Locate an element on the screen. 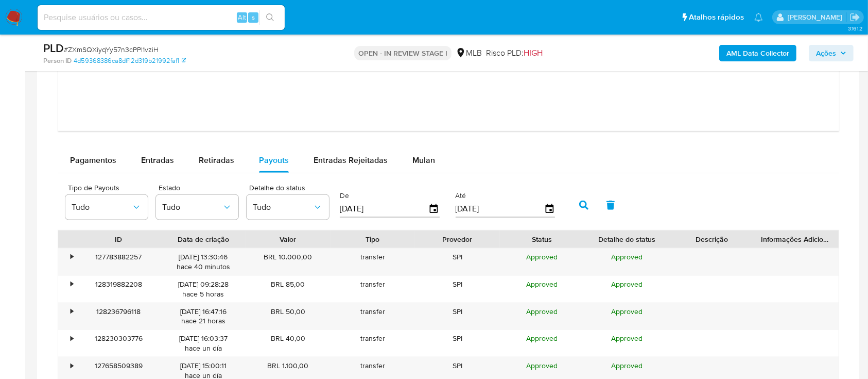 This screenshot has height=379, width=868. b: Person ID is located at coordinates (57, 61).